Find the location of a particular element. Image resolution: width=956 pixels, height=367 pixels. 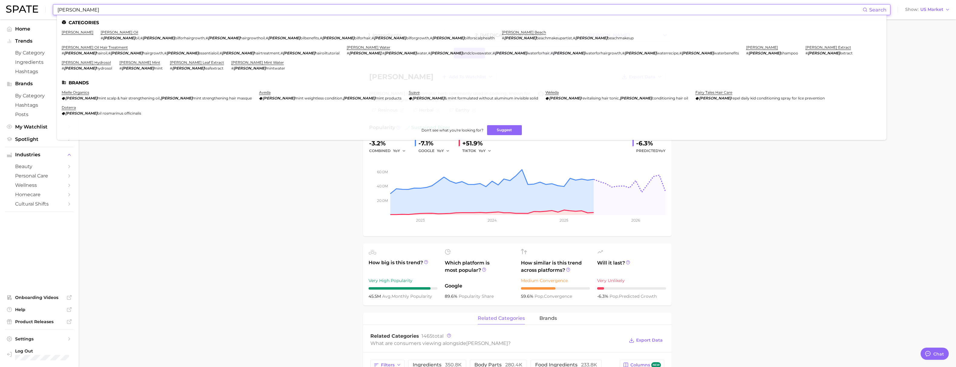

abbr: average is located at coordinates (387, 296).